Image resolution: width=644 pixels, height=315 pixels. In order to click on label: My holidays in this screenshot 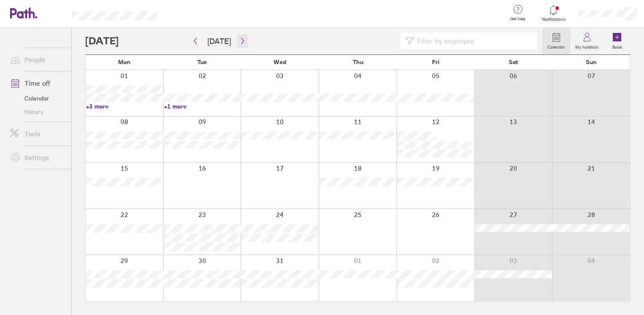, I will do `click(587, 46)`.